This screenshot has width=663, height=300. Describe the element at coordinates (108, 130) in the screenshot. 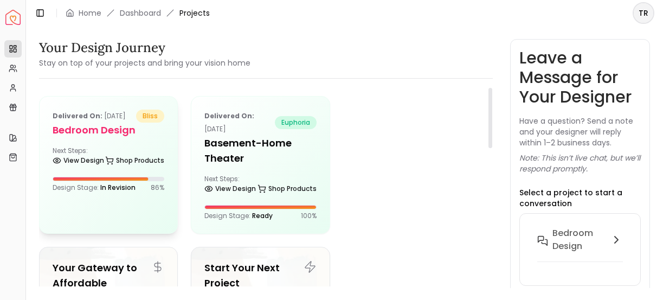

I see `h5: Bedroom design` at that location.